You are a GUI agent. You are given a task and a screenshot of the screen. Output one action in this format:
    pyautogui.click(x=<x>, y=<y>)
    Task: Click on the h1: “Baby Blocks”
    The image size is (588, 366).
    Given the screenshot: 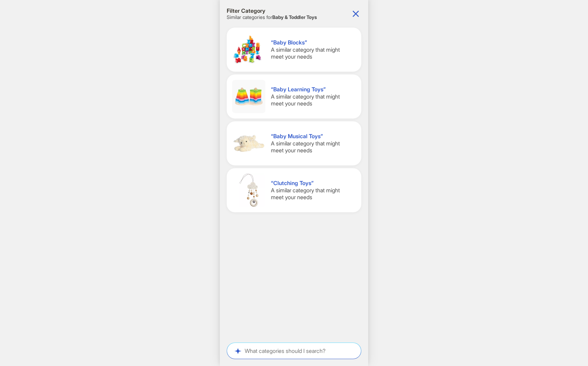 What is the action you would take?
    pyautogui.click(x=312, y=42)
    